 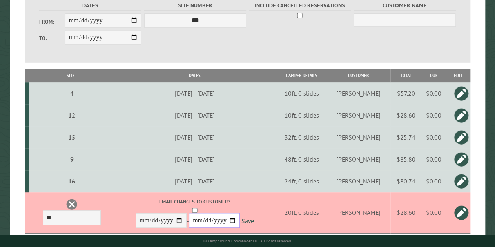 I want to click on a: Save, so click(x=247, y=220).